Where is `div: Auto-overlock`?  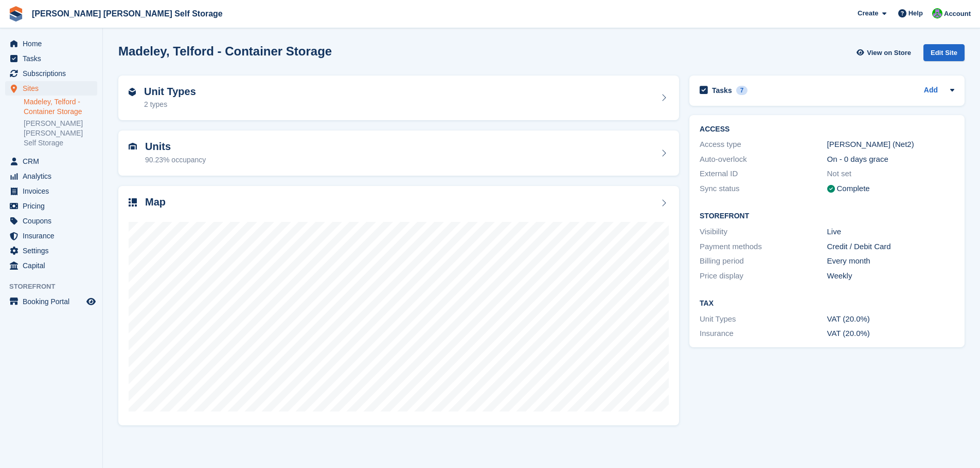
div: Auto-overlock is located at coordinates (763, 159).